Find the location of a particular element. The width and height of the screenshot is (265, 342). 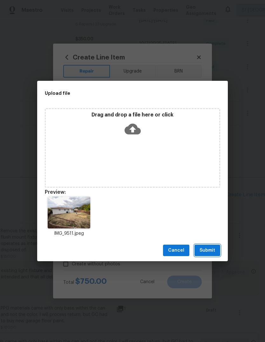

span: Submit is located at coordinates (207, 250).